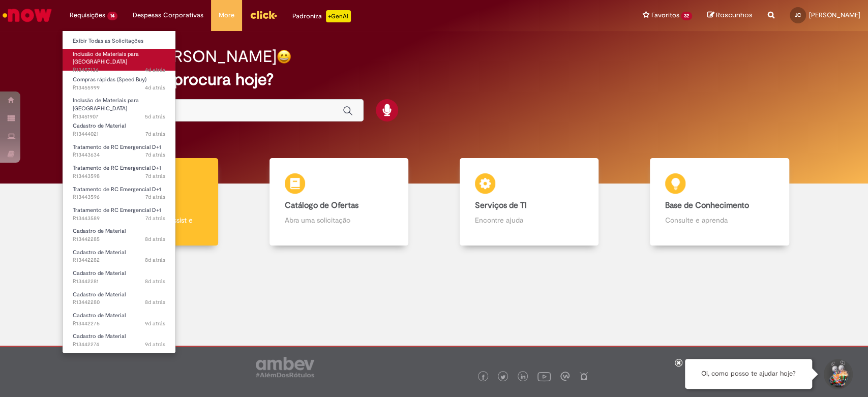 This screenshot has width=868, height=397. I want to click on span: JC, so click(797, 15).